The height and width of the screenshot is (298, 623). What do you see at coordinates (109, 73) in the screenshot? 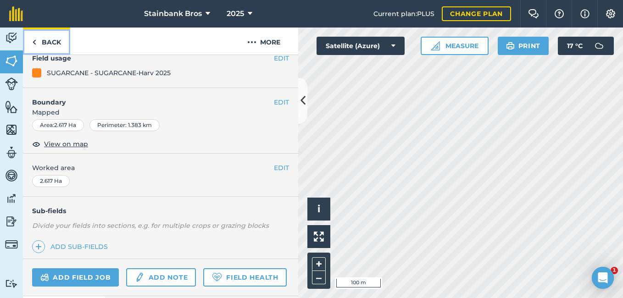
I see `div: SUGARCANE - SUGARCANE-Harv 2025` at bounding box center [109, 73].